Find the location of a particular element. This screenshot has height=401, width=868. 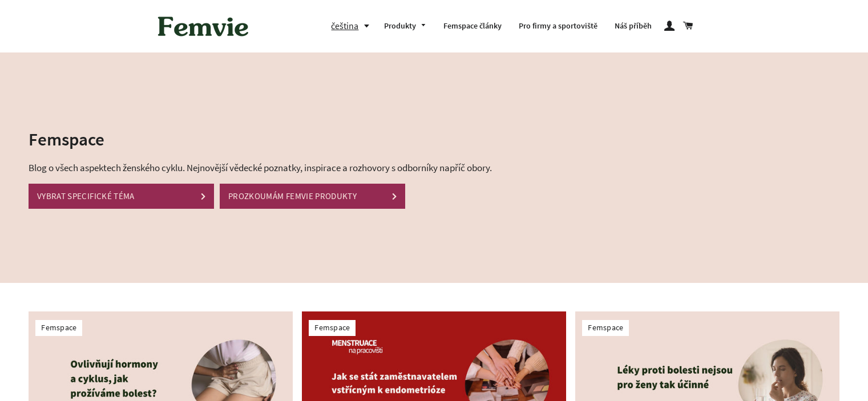

a: PROZKOUMÁM FEMVIE PRODUKTY is located at coordinates (313, 196).